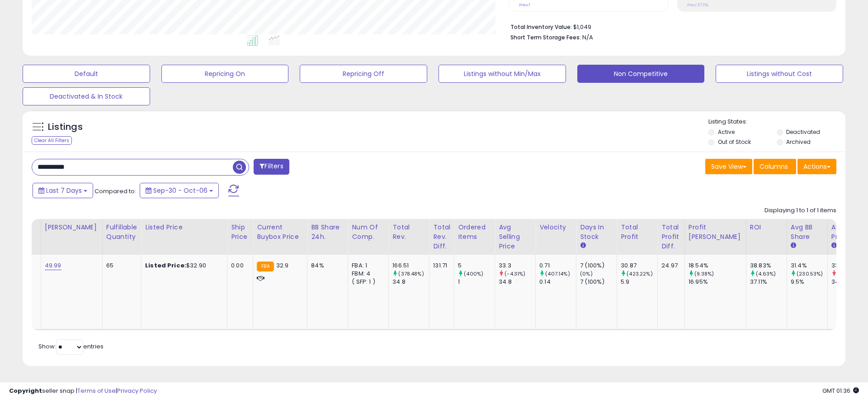 Image resolution: width=868 pixels, height=400 pixels. What do you see at coordinates (841, 391) in the screenshot?
I see `span: 2025-10-14 01:36 GMT` at bounding box center [841, 391].